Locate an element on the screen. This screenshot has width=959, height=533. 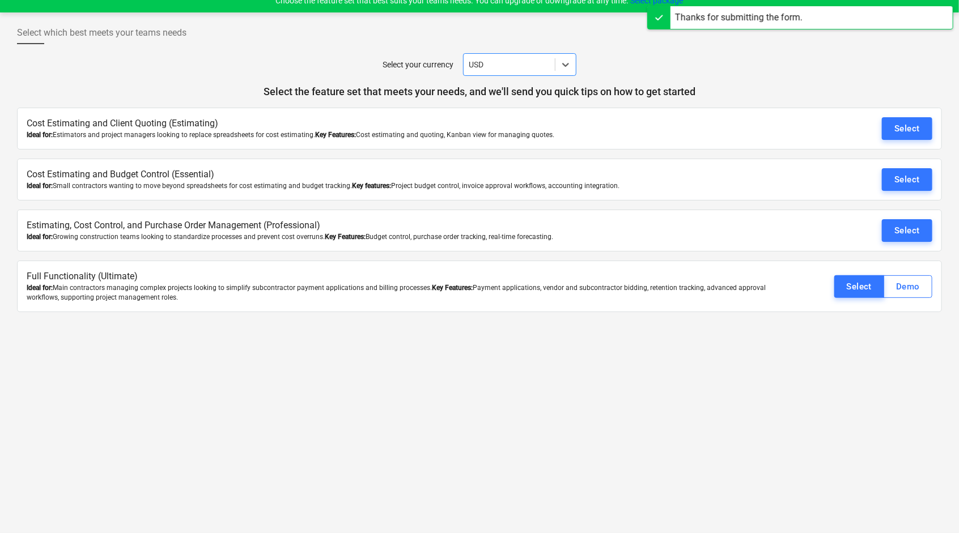
div: Estimators and project managers looking to replace spreadsheets for cost estimating. Cost estimat... is located at coordinates (404, 135).